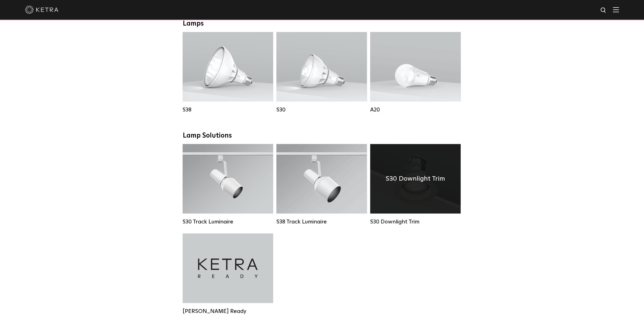  Describe the element at coordinates (415, 179) in the screenshot. I see `h4: S30 Downlight Trim` at that location.